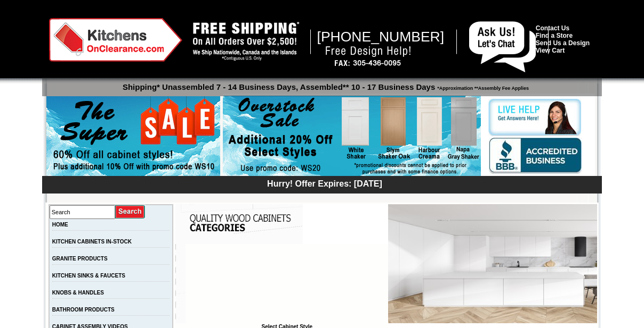 This screenshot has width=644, height=328. Describe the element at coordinates (80, 259) in the screenshot. I see `a: GRANITE PRODUCTS` at that location.